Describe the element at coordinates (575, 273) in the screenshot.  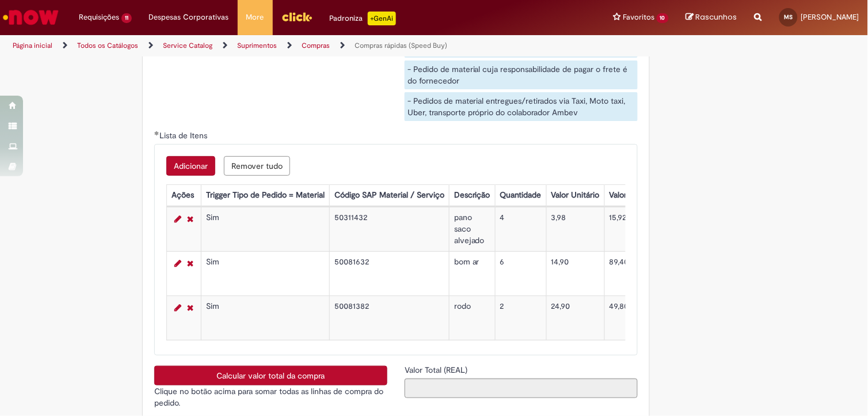
I see `td: 14,90` at that location.